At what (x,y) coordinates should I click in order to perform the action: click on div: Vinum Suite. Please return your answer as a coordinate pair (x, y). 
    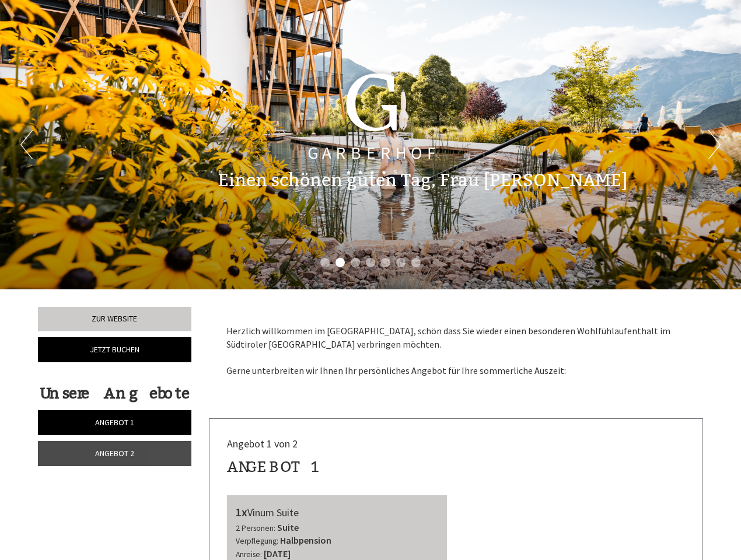
    Looking at the image, I should click on (337, 512).